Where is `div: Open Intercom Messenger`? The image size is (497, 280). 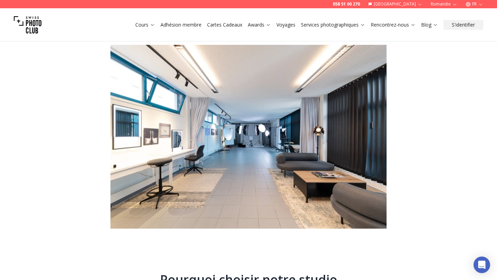
div: Open Intercom Messenger is located at coordinates (482, 265).